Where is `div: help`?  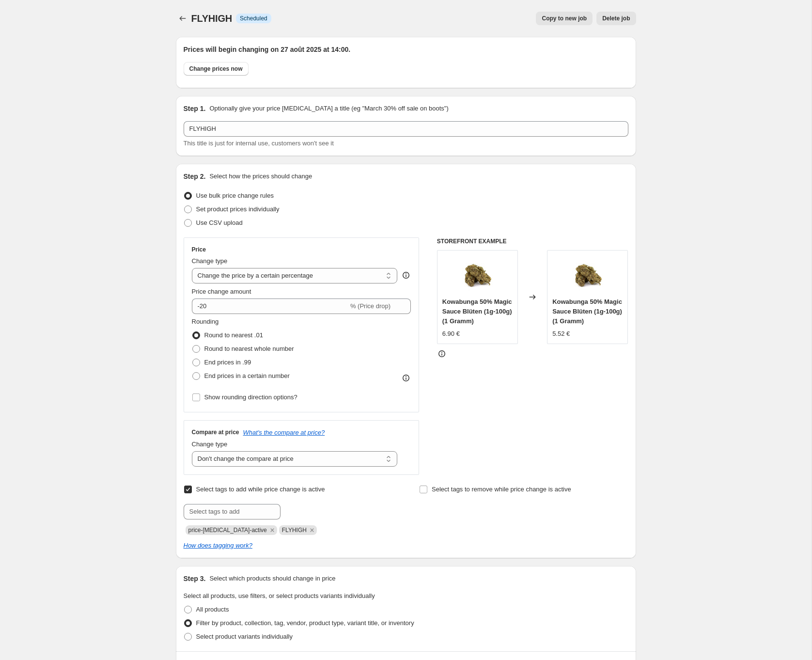 div: help is located at coordinates (406, 275).